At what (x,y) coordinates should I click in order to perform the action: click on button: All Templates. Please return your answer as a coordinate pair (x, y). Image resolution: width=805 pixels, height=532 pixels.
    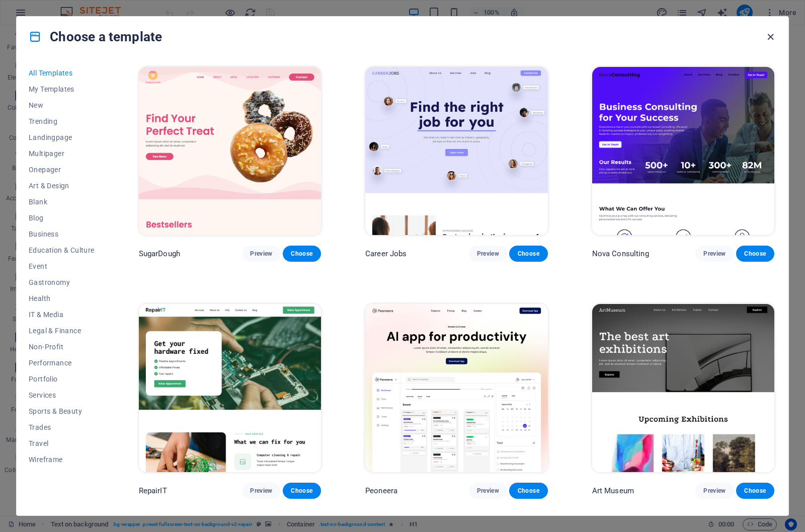
    Looking at the image, I should click on (62, 73).